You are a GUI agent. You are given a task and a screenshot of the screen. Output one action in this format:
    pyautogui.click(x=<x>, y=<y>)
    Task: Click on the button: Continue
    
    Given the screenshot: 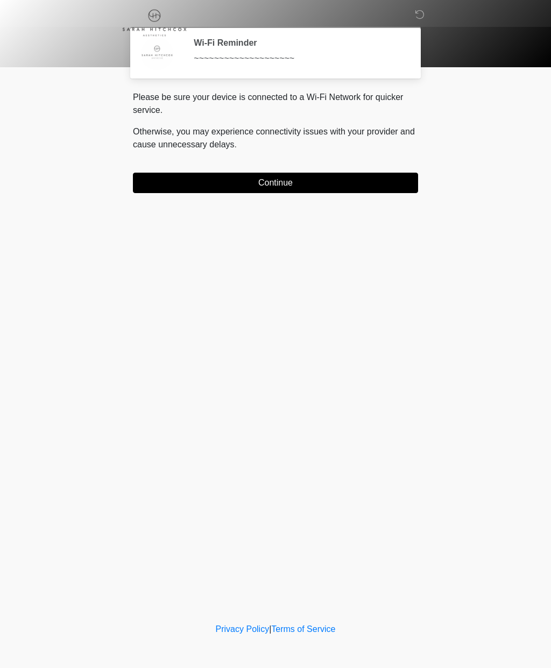 What is the action you would take?
    pyautogui.click(x=275, y=183)
    